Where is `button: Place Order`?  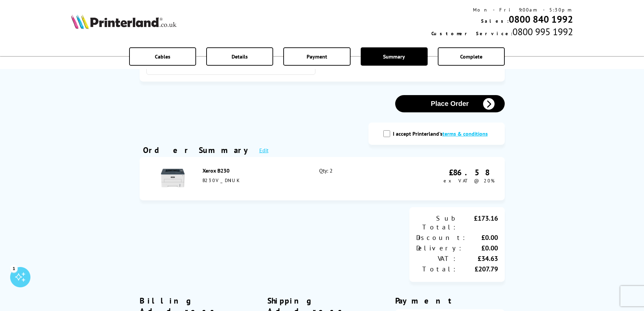 button: Place Order is located at coordinates (450, 104).